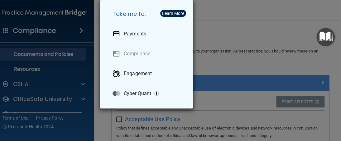  Describe the element at coordinates (135, 34) in the screenshot. I see `p: Payments` at that location.